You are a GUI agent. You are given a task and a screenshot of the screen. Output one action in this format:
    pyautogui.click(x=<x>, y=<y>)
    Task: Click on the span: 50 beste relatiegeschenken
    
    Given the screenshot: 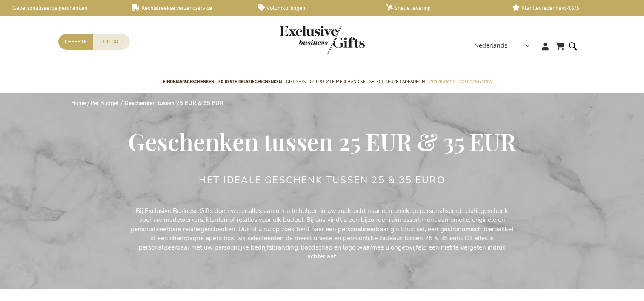 What is the action you would take?
    pyautogui.click(x=250, y=81)
    